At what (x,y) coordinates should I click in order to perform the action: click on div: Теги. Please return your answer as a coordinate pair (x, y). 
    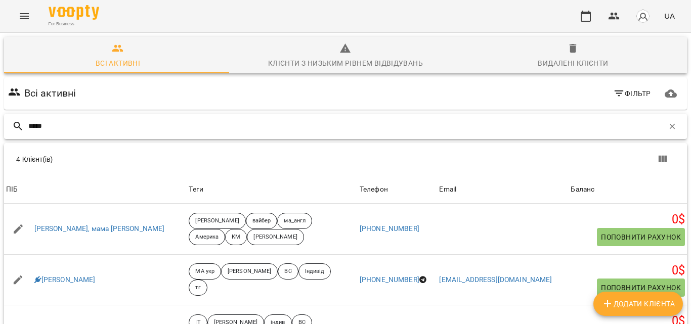
    Looking at the image, I should click on (272, 190).